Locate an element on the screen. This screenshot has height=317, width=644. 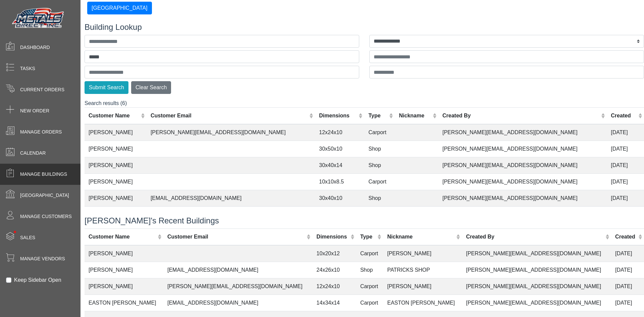
div: Search results (6) is located at coordinates (364, 154).